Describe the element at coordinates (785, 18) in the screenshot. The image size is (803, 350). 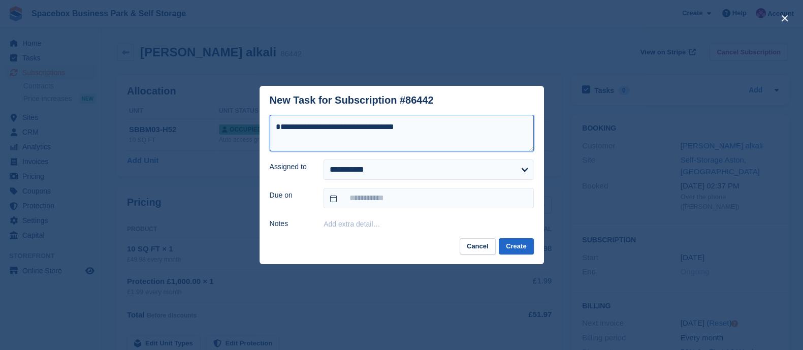
I see `button: close` at that location.